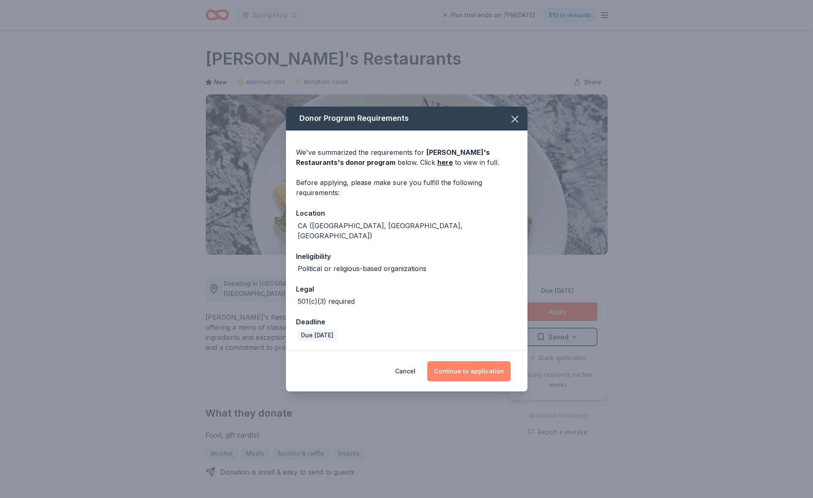 This screenshot has height=498, width=813. Describe the element at coordinates (445, 162) in the screenshot. I see `a: here` at that location.